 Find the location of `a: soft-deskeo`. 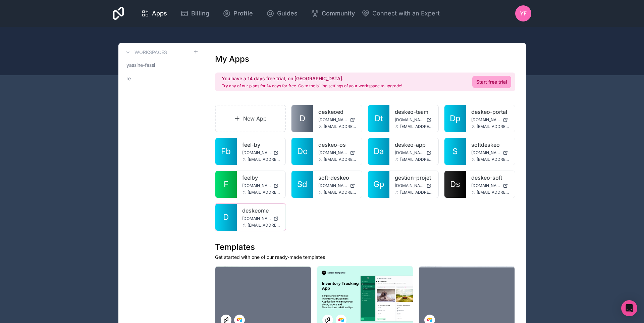

a: soft-deskeo is located at coordinates (337, 178).